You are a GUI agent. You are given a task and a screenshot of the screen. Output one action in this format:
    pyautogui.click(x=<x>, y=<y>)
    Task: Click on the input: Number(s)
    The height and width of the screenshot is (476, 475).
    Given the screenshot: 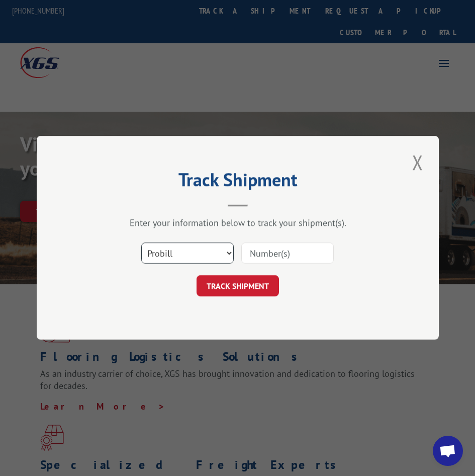 What is the action you would take?
    pyautogui.click(x=288, y=254)
    